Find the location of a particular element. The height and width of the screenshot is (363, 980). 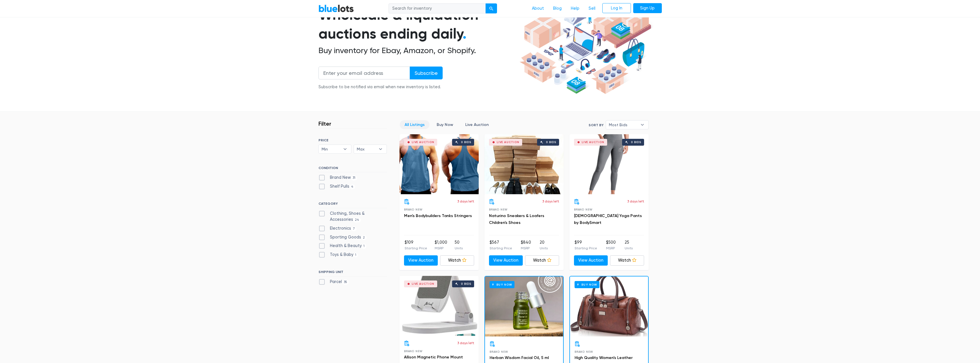

li: $840 is located at coordinates (526, 246).